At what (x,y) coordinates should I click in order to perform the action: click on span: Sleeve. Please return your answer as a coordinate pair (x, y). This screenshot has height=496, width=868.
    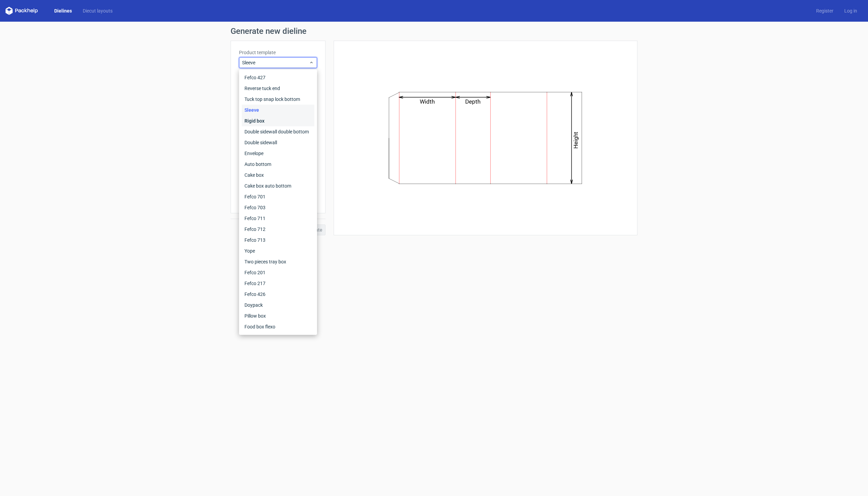
    Looking at the image, I should click on (275, 62).